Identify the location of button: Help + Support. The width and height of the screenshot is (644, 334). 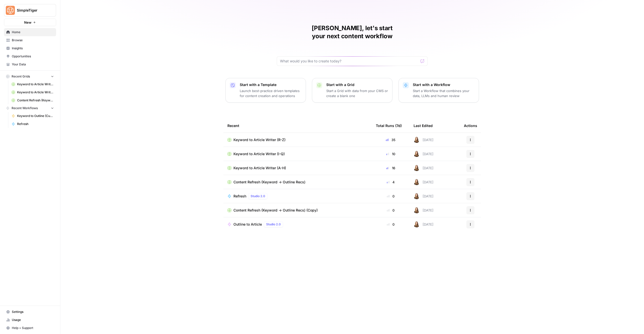
(30, 328).